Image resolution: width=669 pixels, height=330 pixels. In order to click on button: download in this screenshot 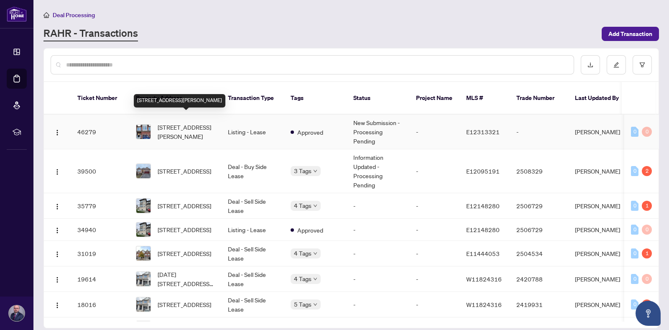, I will do `click(591, 65)`.